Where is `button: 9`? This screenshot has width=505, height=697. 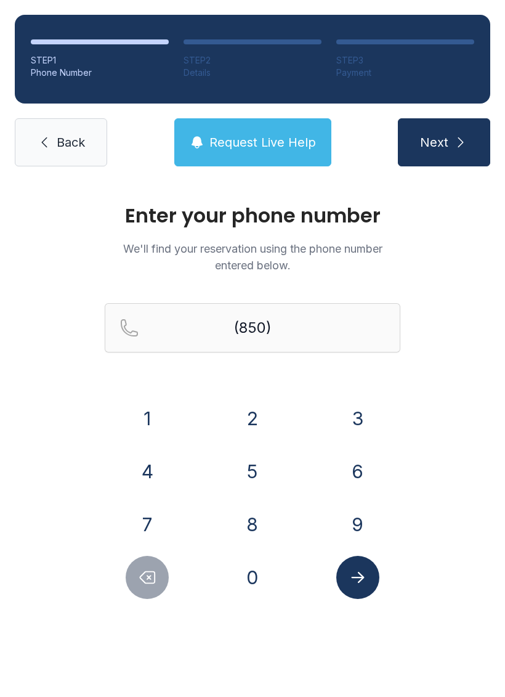
button: 9 is located at coordinates (358, 524).